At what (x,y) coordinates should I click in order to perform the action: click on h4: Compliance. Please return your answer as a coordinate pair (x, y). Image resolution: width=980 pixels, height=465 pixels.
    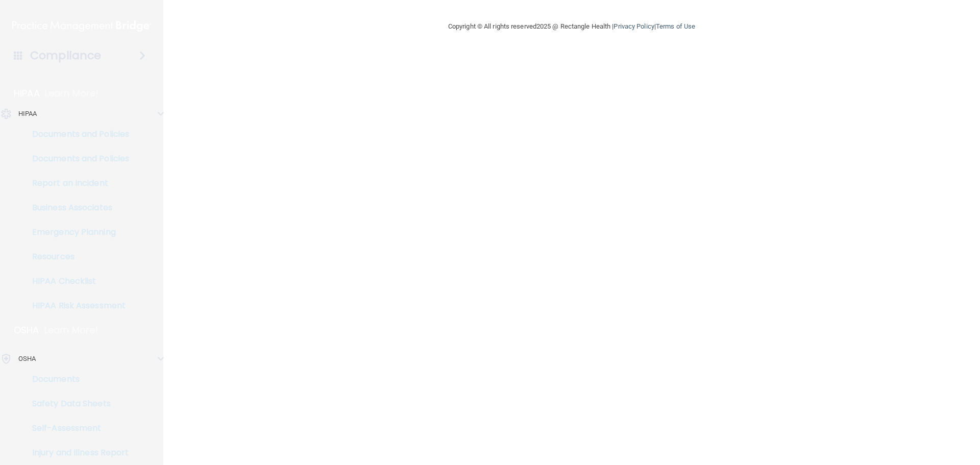
    Looking at the image, I should click on (65, 56).